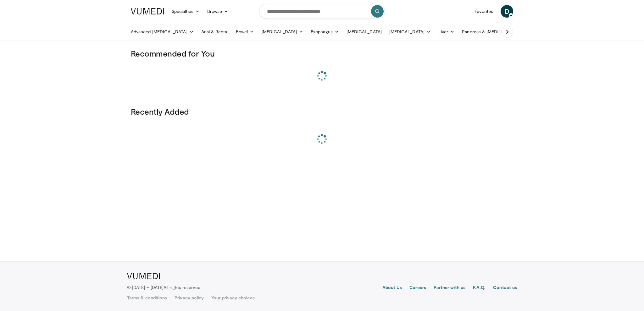 The height and width of the screenshot is (311, 644). What do you see at coordinates (185, 11) in the screenshot?
I see `a: Specialties` at bounding box center [185, 11].